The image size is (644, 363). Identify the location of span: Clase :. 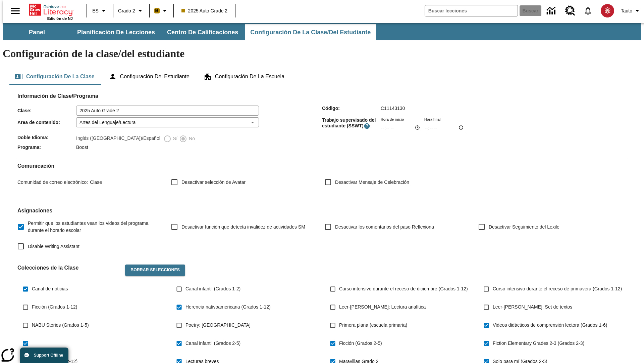
(47, 110).